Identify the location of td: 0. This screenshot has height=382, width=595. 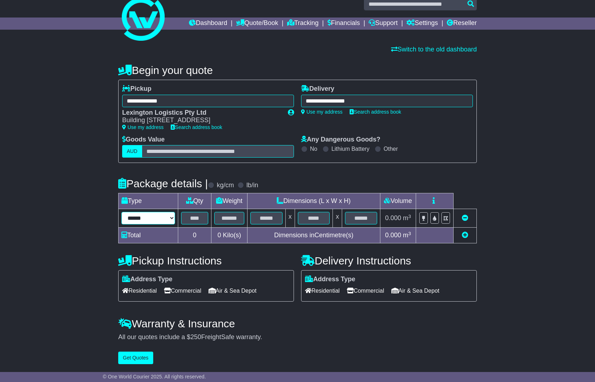
(195, 236).